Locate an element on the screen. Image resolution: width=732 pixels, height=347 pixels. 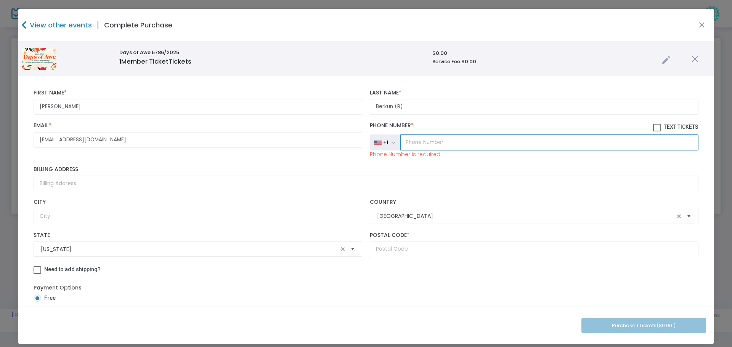
span: Need to add shipping? is located at coordinates (72, 269).